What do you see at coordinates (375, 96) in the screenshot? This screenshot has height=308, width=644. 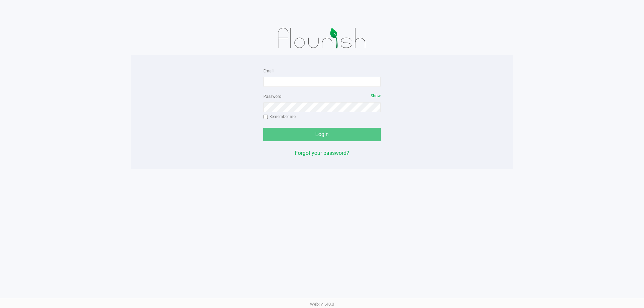 I see `span: Show` at bounding box center [375, 96].